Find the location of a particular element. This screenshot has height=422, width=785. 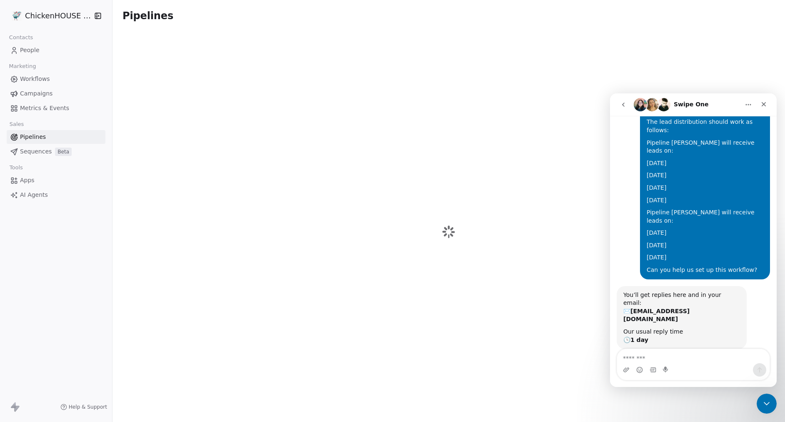

button: ChickenHOUSE sas is located at coordinates (49, 16).